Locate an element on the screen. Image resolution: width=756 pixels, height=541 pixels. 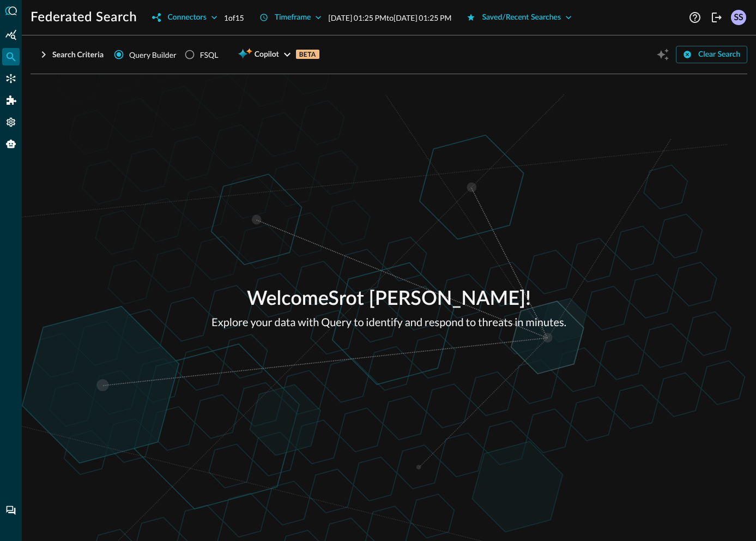
div: Query Agent is located at coordinates (11, 143).